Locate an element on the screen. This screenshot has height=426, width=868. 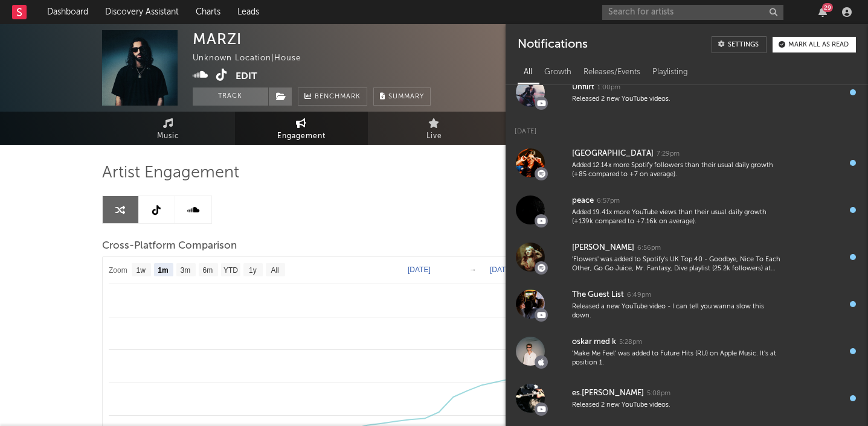
text: All is located at coordinates (274, 270).